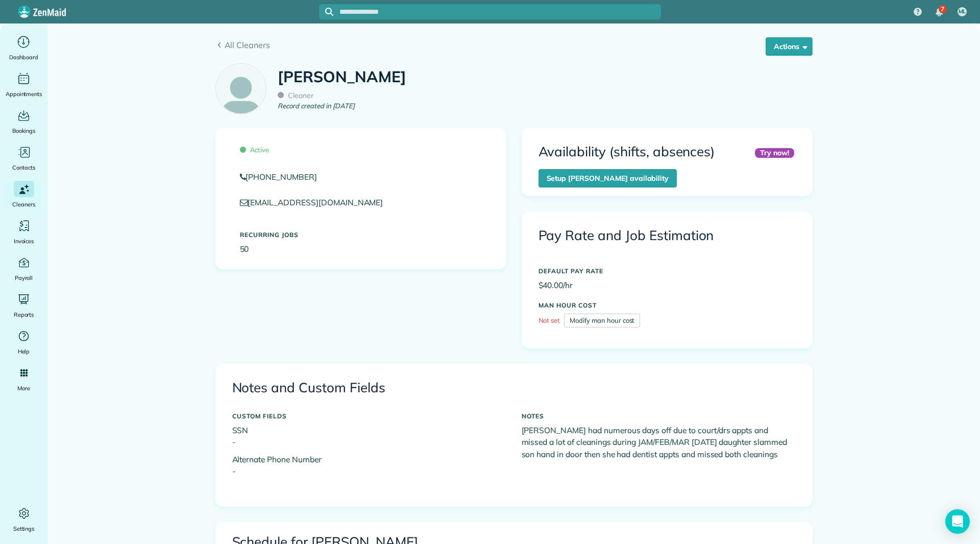 The height and width of the screenshot is (544, 980). I want to click on span: Cleaners, so click(23, 204).